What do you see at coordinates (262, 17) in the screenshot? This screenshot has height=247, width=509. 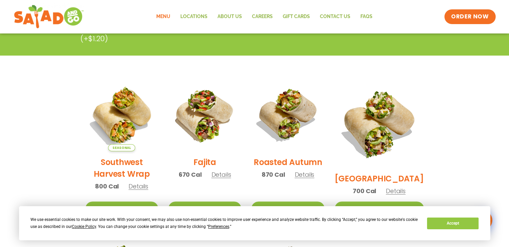 I see `a: Careers` at bounding box center [262, 17].